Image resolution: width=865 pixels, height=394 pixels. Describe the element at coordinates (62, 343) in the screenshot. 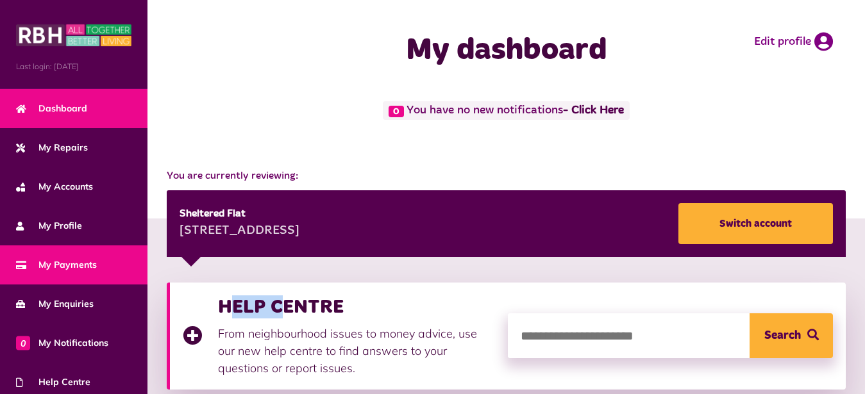

I see `span: My Notifications` at that location.